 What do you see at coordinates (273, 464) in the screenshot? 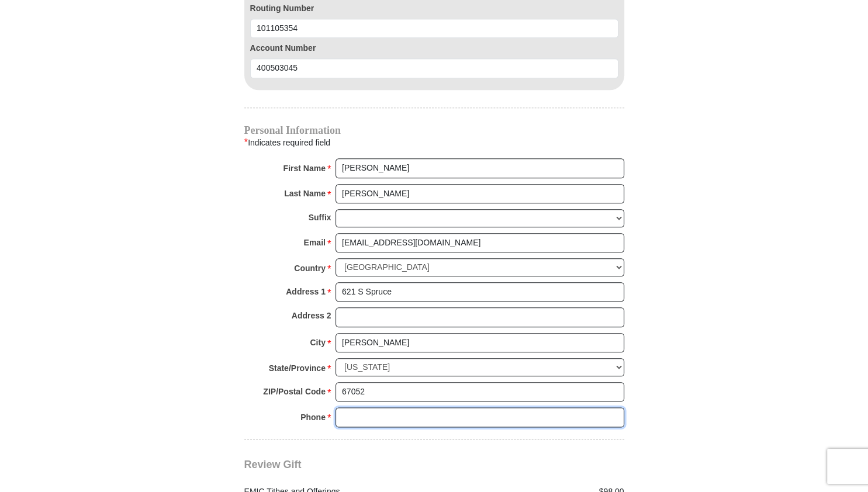
I see `span: Review Gift` at bounding box center [273, 464].